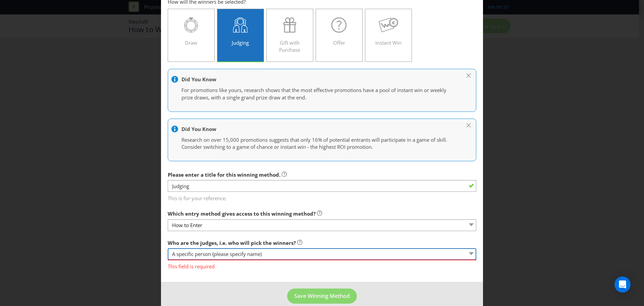 The width and height of the screenshot is (644, 306). Describe the element at coordinates (389, 43) in the screenshot. I see `span: Instant Win` at that location.